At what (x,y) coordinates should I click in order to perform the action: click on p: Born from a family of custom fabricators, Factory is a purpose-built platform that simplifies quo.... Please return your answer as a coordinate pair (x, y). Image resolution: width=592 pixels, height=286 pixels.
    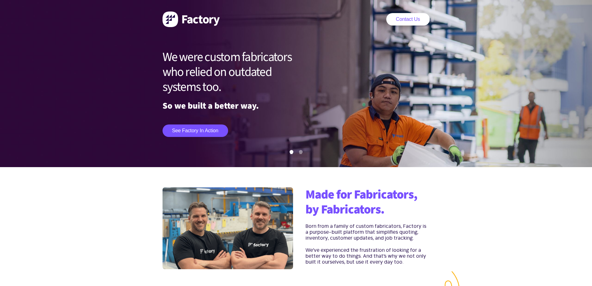
    Looking at the image, I should click on (368, 232).